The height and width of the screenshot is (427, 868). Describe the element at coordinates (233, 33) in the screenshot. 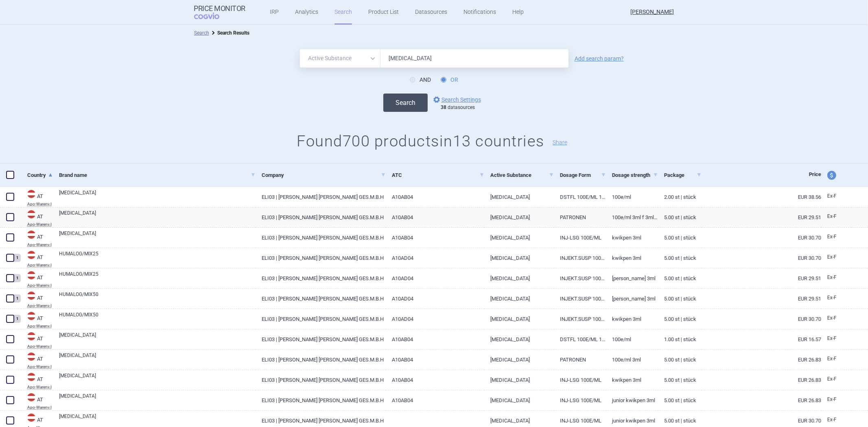

I see `strong: Search Results` at that location.